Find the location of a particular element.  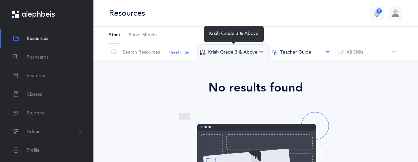

span: Flashcards is located at coordinates (38, 57).